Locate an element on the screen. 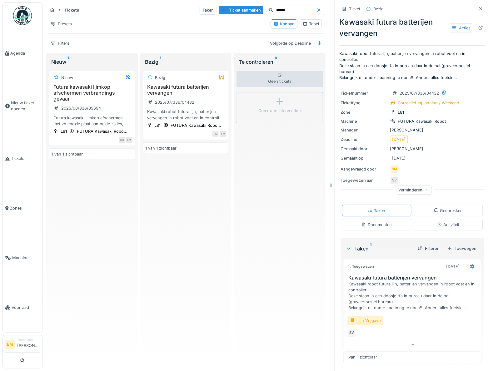  a: Machines is located at coordinates (23, 258).